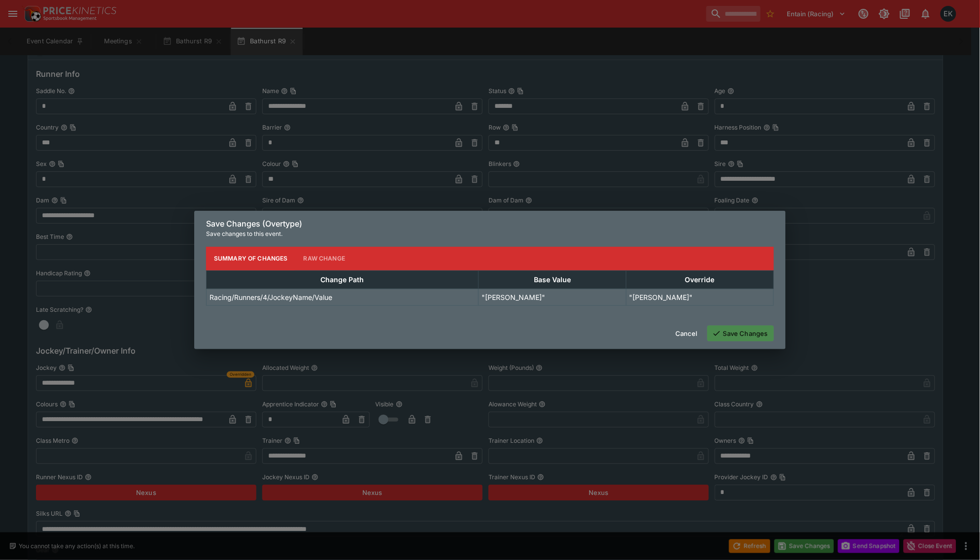 The width and height of the screenshot is (980, 560). What do you see at coordinates (271, 297) in the screenshot?
I see `p: Racing/Runners/4/JockeyName/Value` at bounding box center [271, 297].